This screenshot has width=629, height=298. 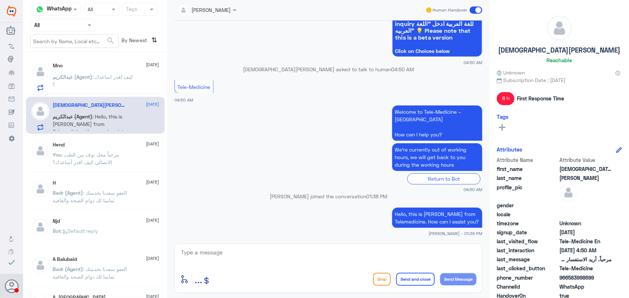 What do you see at coordinates (527, 223) in the screenshot?
I see `span: timezone` at bounding box center [527, 223].